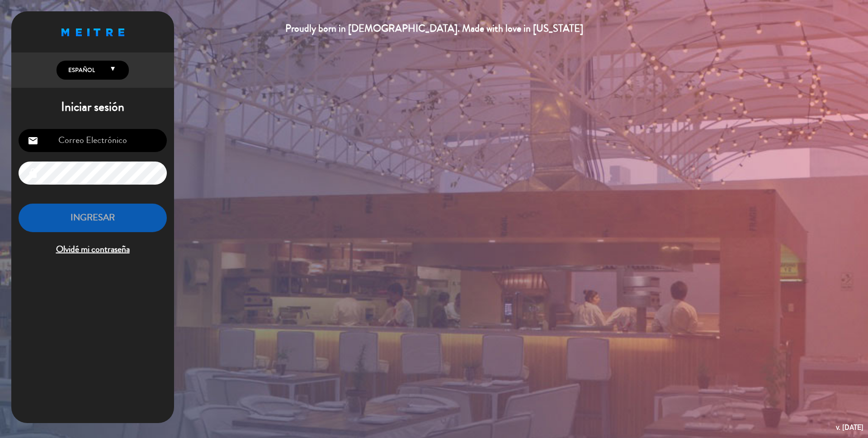  What do you see at coordinates (93, 218) in the screenshot?
I see `button: INGRESAR` at bounding box center [93, 218].